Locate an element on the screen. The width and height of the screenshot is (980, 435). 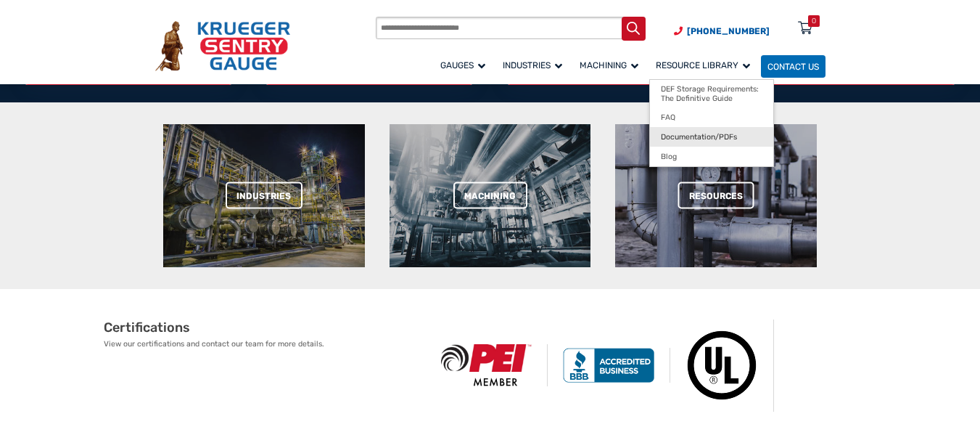
a: Blog is located at coordinates (712, 156).